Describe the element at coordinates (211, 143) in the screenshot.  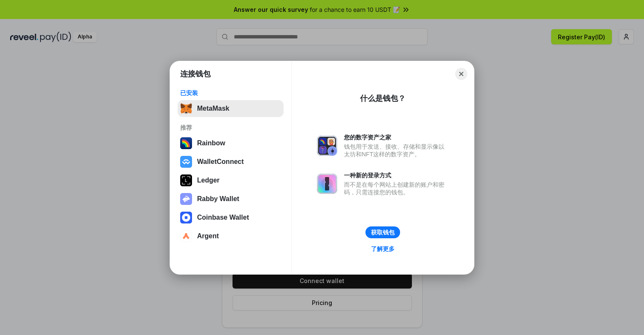
I see `div: Rainbow` at that location.